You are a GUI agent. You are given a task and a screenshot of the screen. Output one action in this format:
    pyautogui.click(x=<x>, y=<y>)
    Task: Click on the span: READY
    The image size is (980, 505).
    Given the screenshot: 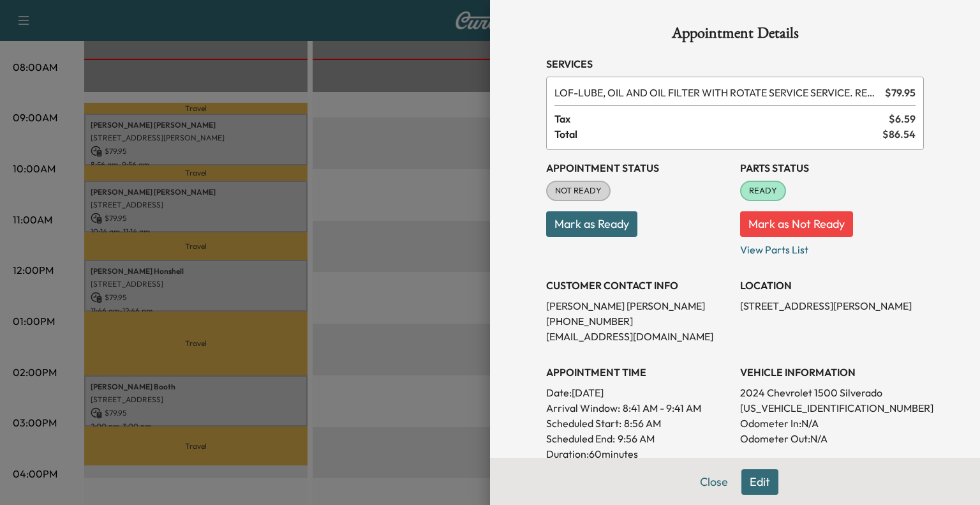 What is the action you would take?
    pyautogui.click(x=763, y=191)
    